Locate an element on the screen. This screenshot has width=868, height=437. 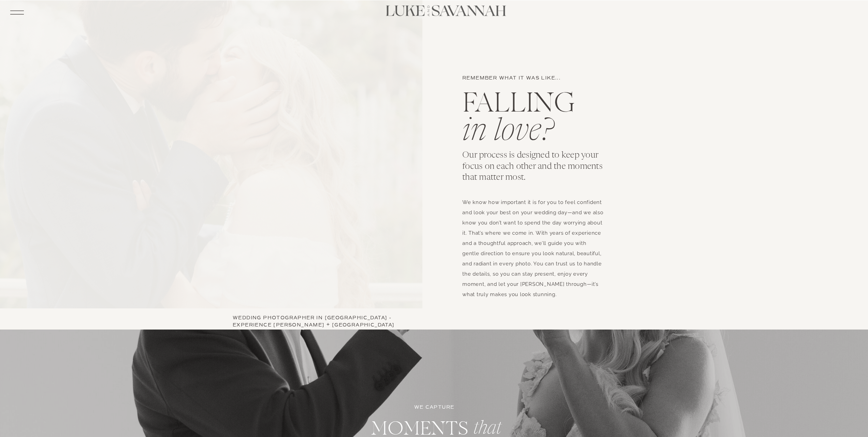
p: FALLING is located at coordinates (512, 98).